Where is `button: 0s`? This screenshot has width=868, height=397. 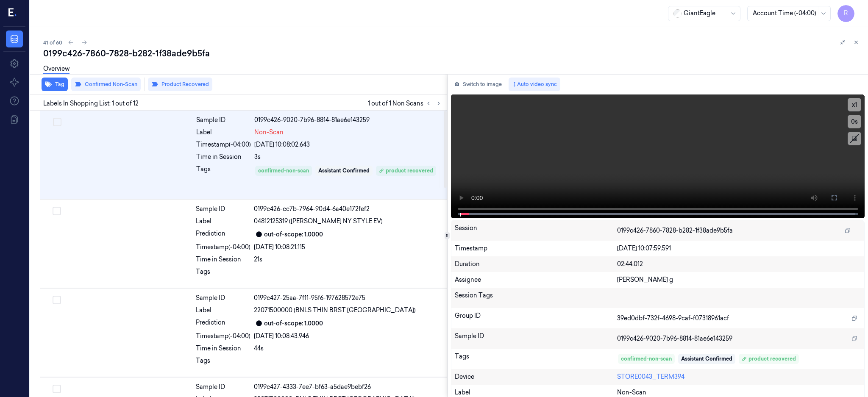 button: 0s is located at coordinates (854, 122).